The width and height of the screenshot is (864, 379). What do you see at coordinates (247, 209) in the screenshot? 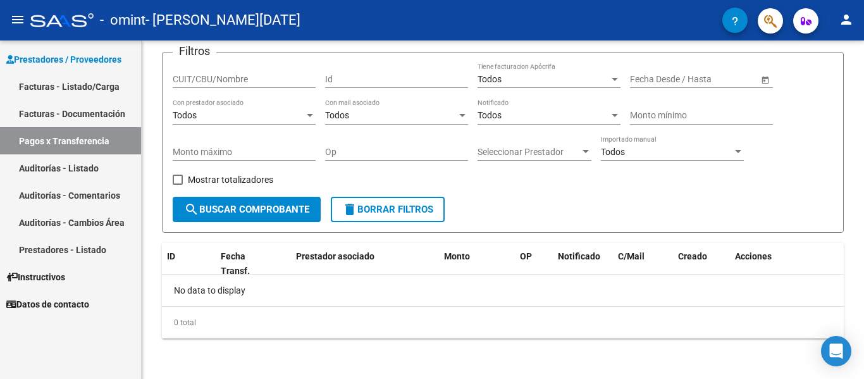
I see `button: Buscar Comprobante` at bounding box center [247, 209].